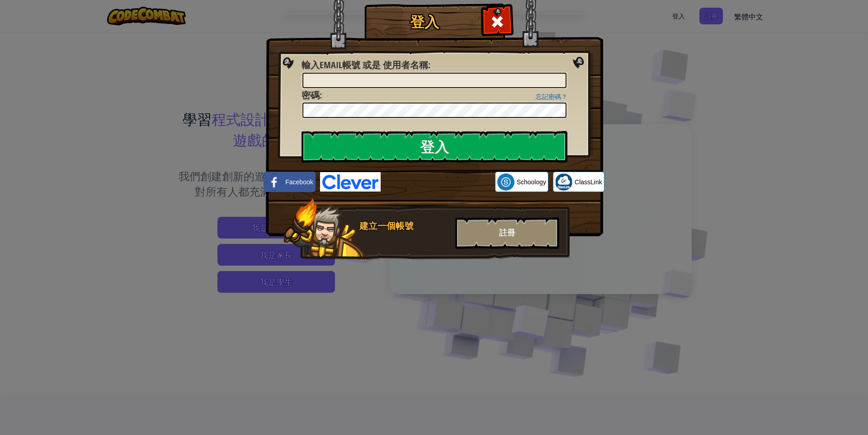  I want to click on div: 註冊, so click(507, 233).